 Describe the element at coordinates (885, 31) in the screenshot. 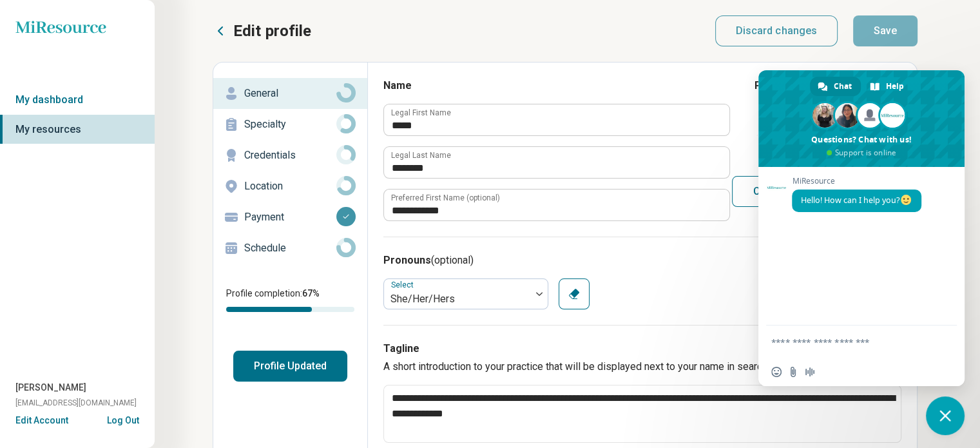

I see `button: Save` at that location.